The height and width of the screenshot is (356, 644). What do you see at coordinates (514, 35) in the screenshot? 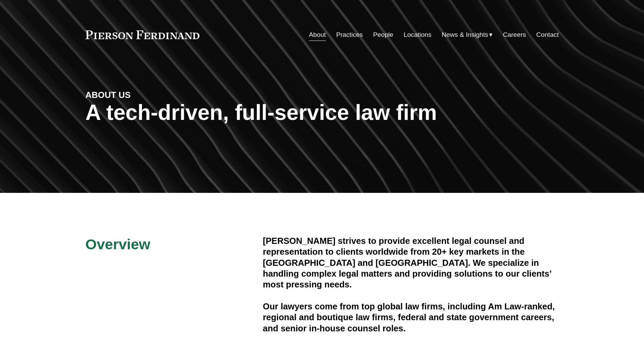
I see `a: Careers` at bounding box center [514, 35].